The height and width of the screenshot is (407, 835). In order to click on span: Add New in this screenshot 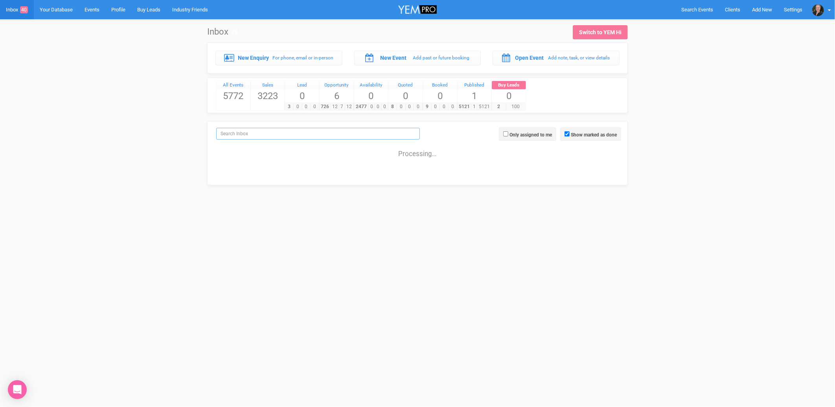, I will do `click(762, 9)`.